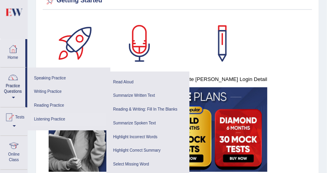 Image resolution: width=327 pixels, height=173 pixels. Describe the element at coordinates (148, 110) in the screenshot. I see `a: Reading & Writing: Fill In The Blanks` at that location.